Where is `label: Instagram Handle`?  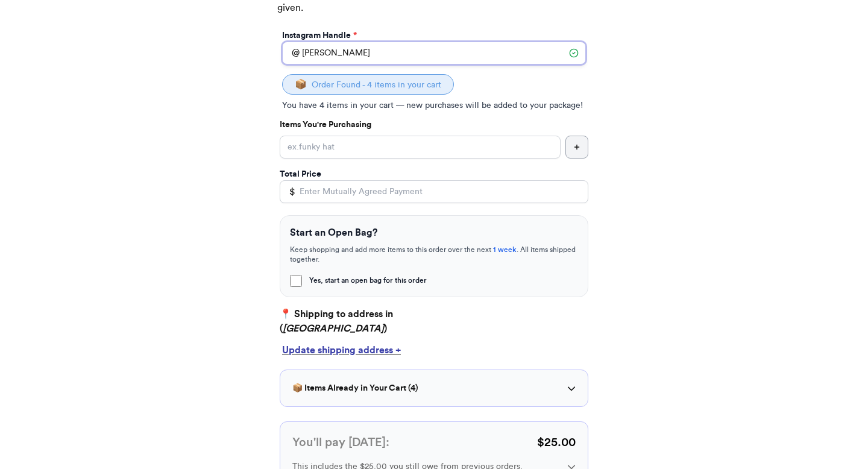 label: Instagram Handle is located at coordinates (319, 35).